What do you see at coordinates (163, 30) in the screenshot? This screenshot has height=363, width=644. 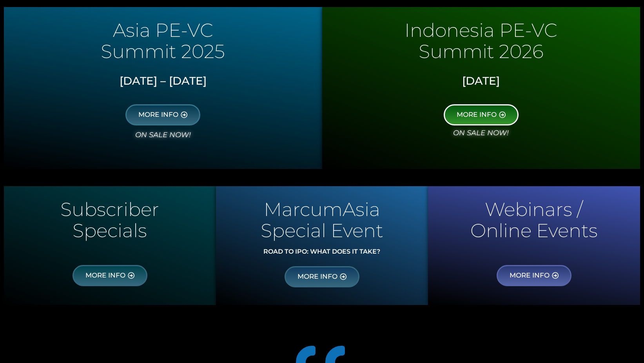 I see `p: Asia PE-VC` at bounding box center [163, 30].